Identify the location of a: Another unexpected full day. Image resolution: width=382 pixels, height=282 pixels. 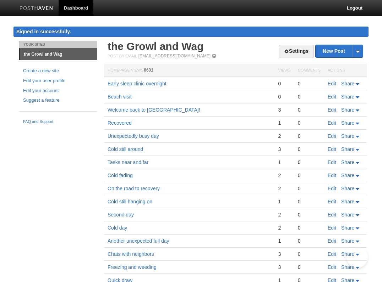
(138, 241).